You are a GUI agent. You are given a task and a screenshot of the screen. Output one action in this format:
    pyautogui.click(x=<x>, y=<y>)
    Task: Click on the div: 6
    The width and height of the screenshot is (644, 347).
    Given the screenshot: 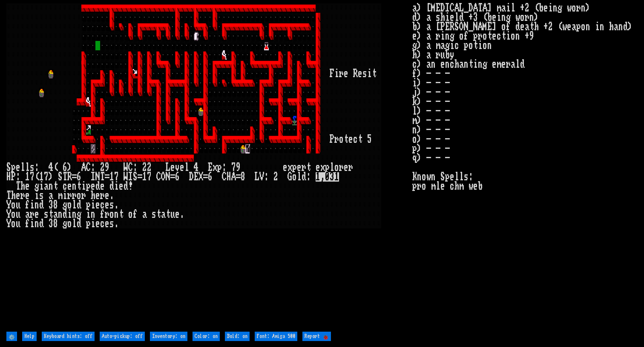 What is the action you would take?
    pyautogui.click(x=210, y=177)
    